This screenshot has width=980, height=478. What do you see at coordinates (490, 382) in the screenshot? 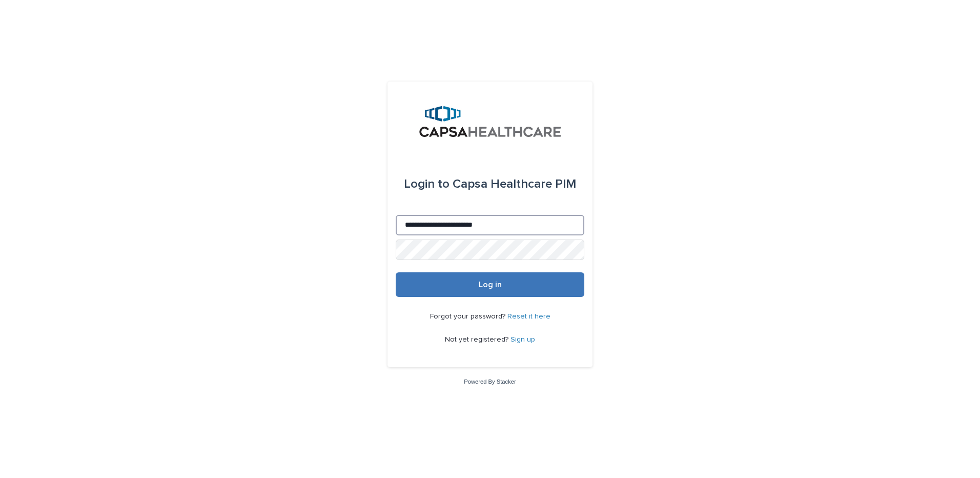
I see `a: Powered By Stacker` at bounding box center [490, 382].